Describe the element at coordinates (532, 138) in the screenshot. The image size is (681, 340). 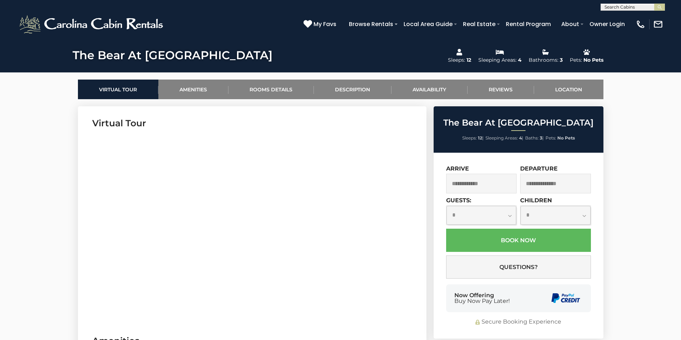
I see `span: Baths:` at that location.